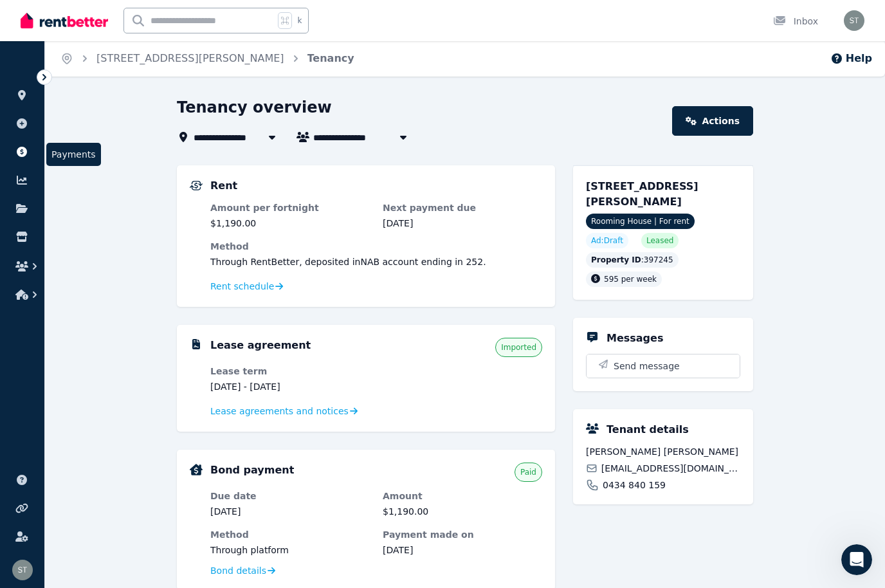 This screenshot has height=588, width=885. Describe the element at coordinates (462, 496) in the screenshot. I see `dt: Amount` at that location.